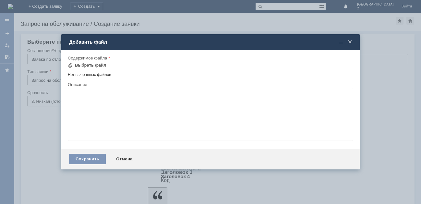 The image size is (421, 204). What do you see at coordinates (350, 42) in the screenshot?
I see `span: Закрыть` at bounding box center [350, 42].